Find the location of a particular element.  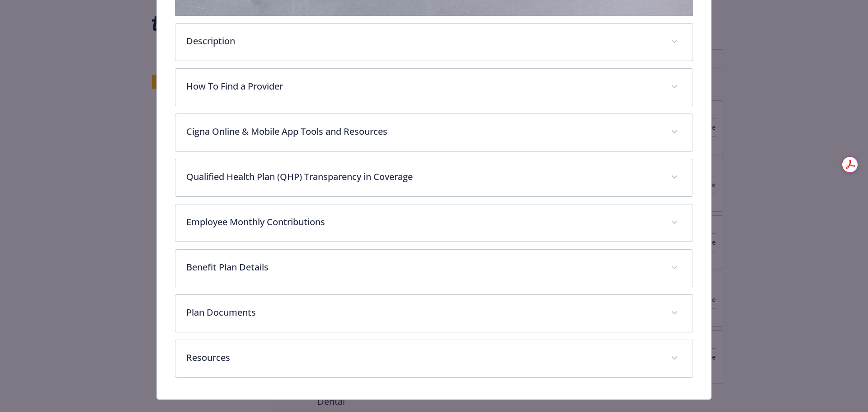

p: Cigna Online & Mobile App Tools and Resources is located at coordinates (423, 132).